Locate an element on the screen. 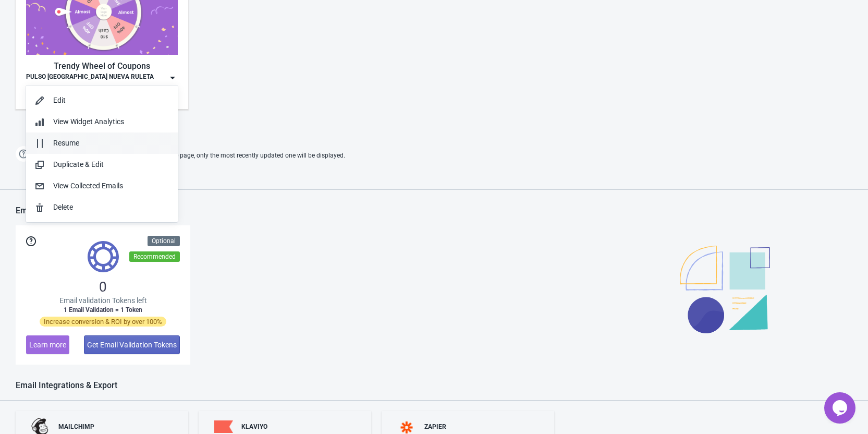  div: View Collected Emails is located at coordinates (111, 185).